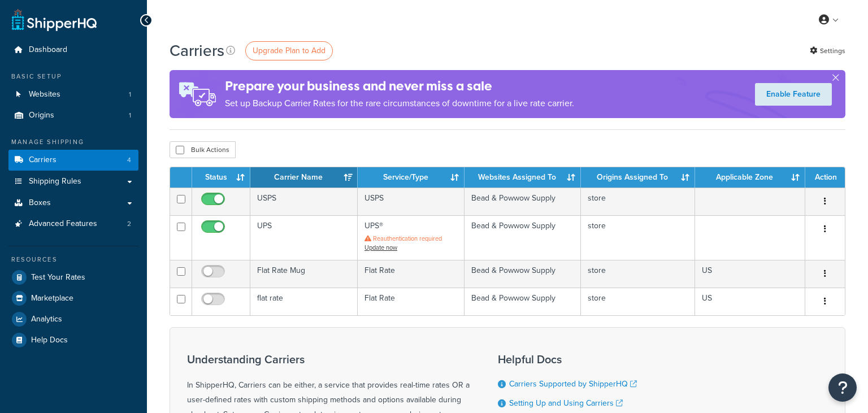 Image resolution: width=868 pixels, height=413 pixels. Describe the element at coordinates (381, 247) in the screenshot. I see `a: Update now` at that location.